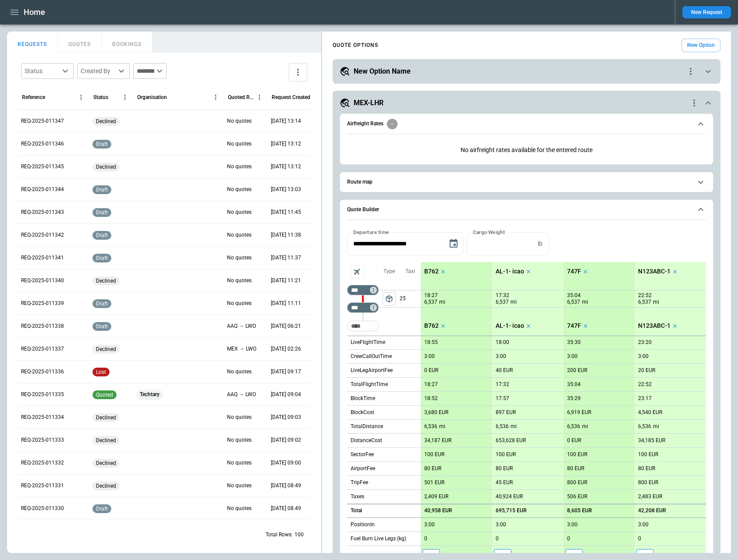  What do you see at coordinates (509, 496) in the screenshot?
I see `p: 40,924 EUR` at bounding box center [509, 496].